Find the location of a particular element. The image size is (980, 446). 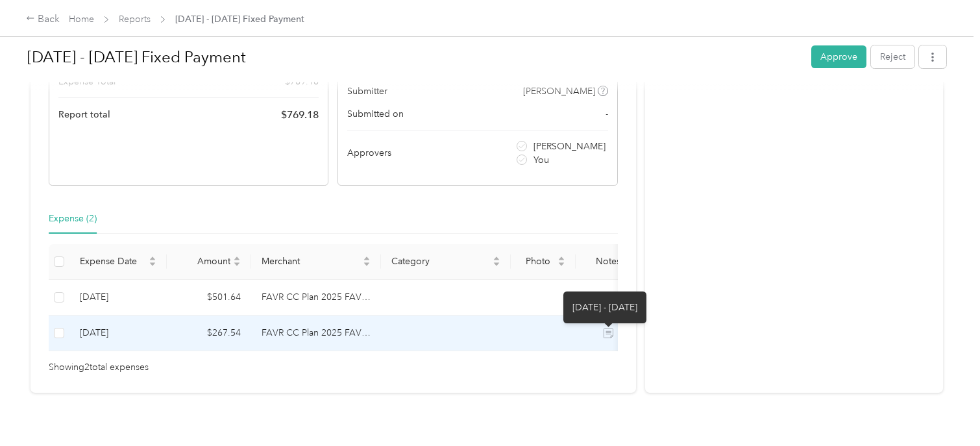

a: Home is located at coordinates (81, 19).